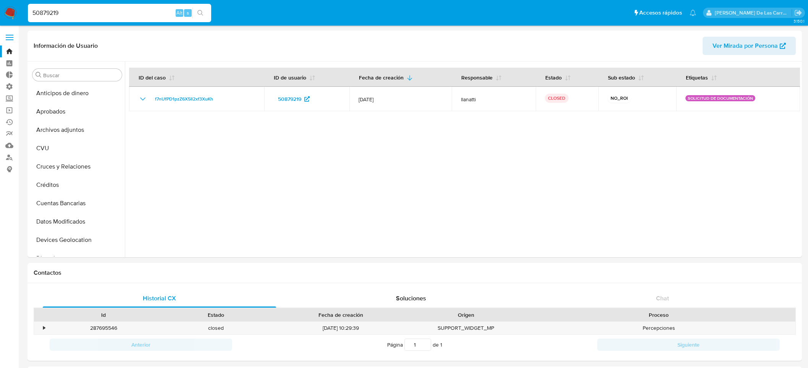 Image resolution: width=808 pixels, height=368 pixels. Describe the element at coordinates (188, 13) in the screenshot. I see `span: s` at that location.